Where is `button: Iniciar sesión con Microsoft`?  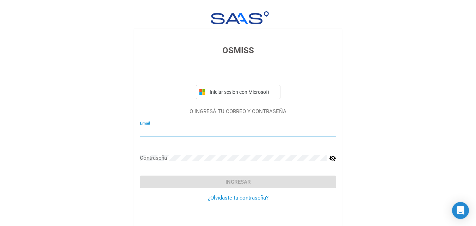
button: Iniciar sesión con Microsoft is located at coordinates (238, 92).